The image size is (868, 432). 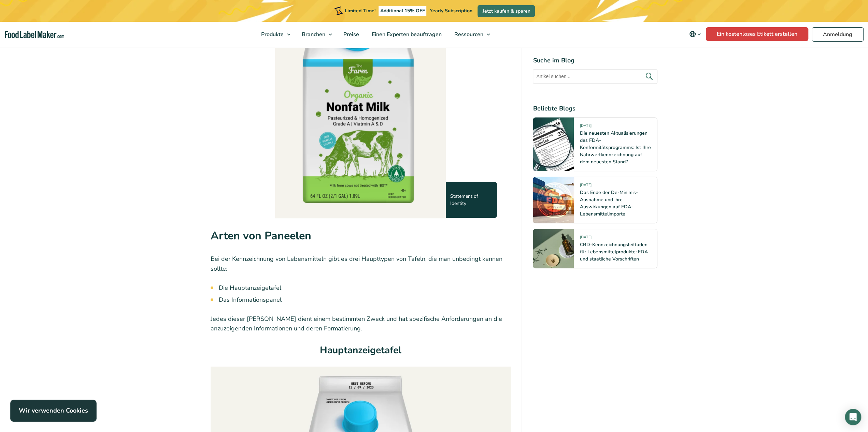 What do you see at coordinates (402, 11) in the screenshot?
I see `span: Additional 15% OFF` at bounding box center [402, 11].